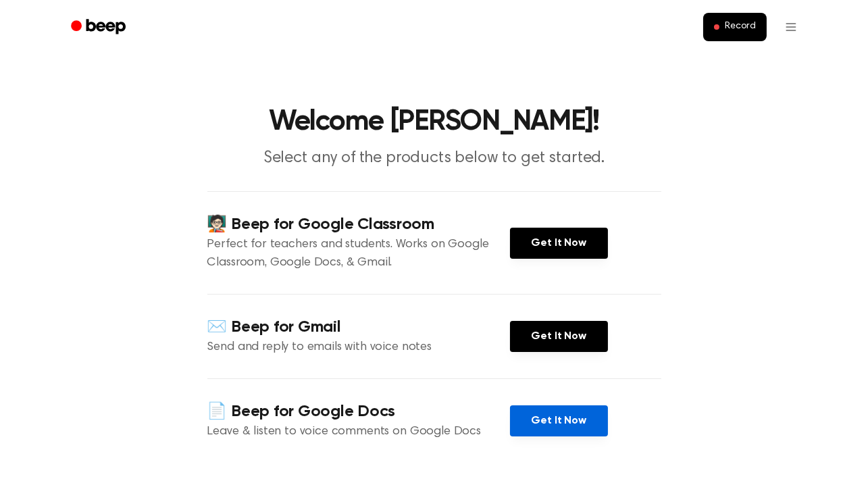 This screenshot has height=481, width=868. I want to click on h4: 📄 Beep for Google Docs, so click(359, 411).